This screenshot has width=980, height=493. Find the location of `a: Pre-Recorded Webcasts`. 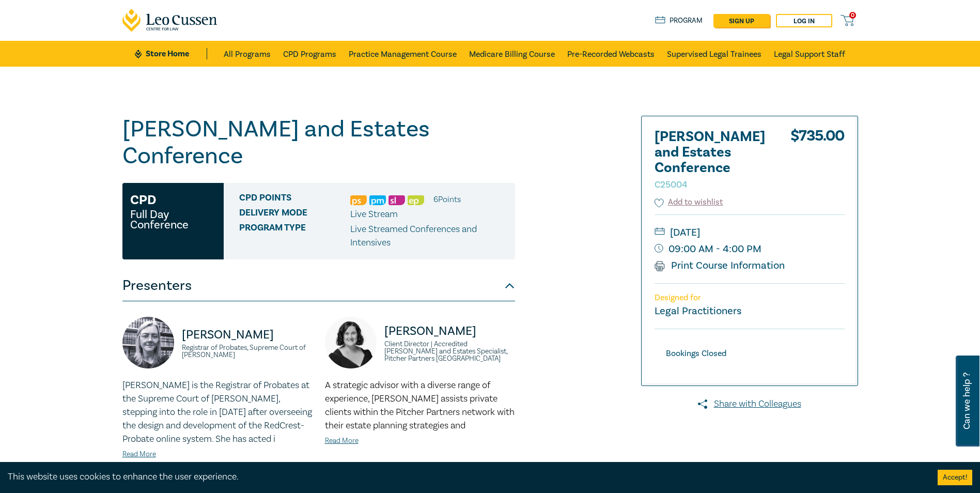

a: Pre-Recorded Webcasts is located at coordinates (611, 54).